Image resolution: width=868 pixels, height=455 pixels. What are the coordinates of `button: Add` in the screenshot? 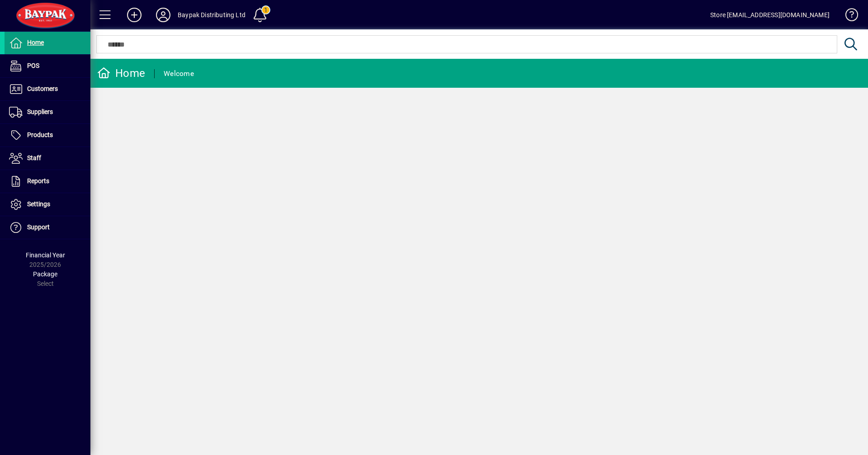 It's located at (134, 15).